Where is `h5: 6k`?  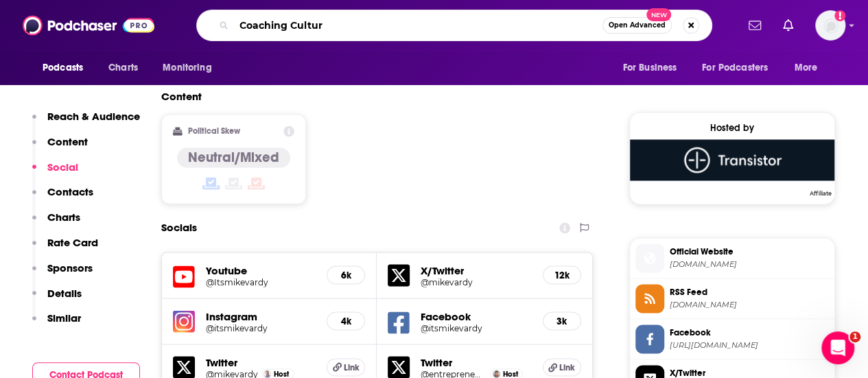 h5: 6k is located at coordinates (345, 275).